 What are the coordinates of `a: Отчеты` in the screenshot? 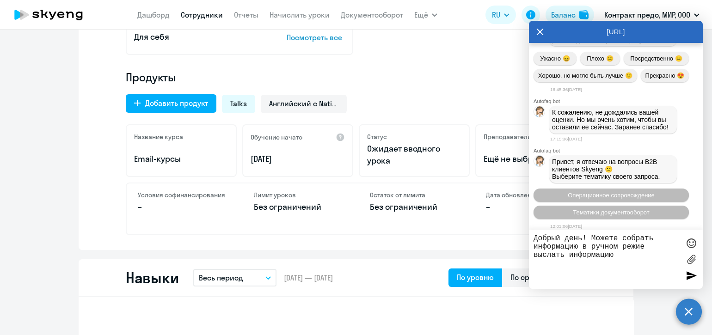 It's located at (246, 15).